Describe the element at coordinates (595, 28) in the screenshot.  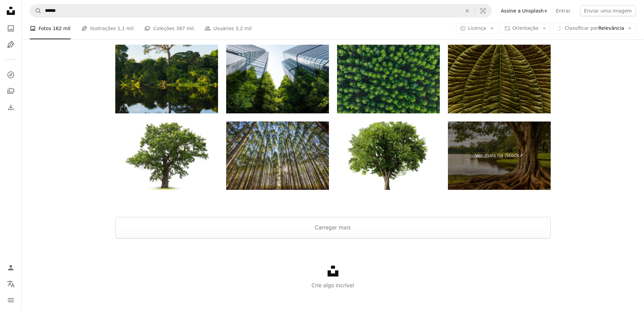
I see `button: Classificar porRelevância` at that location.